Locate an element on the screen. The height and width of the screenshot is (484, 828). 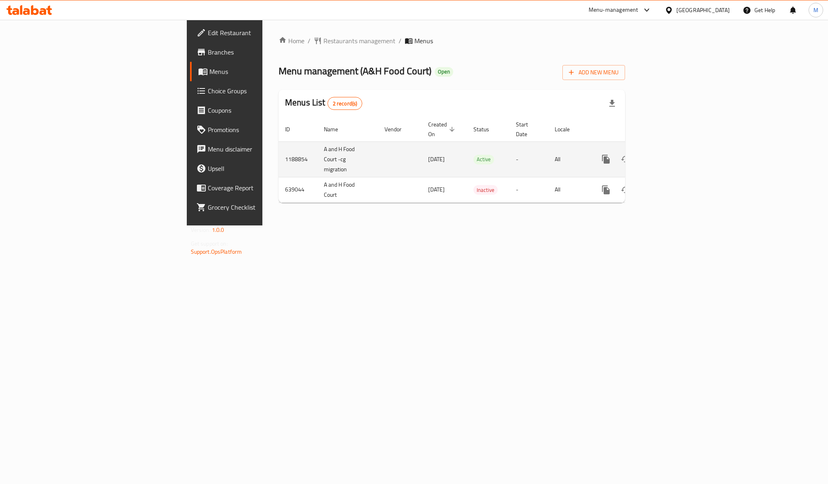
span: Menu disclaimer is located at coordinates (263, 149).